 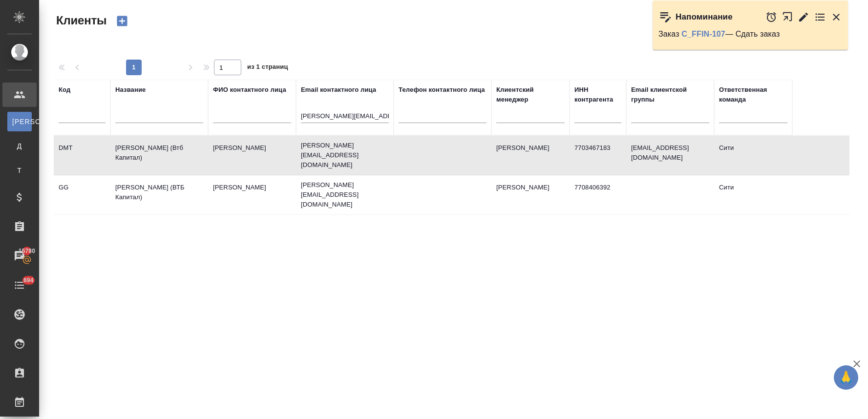 I want to click on a: C_FFIN-107, so click(x=704, y=34).